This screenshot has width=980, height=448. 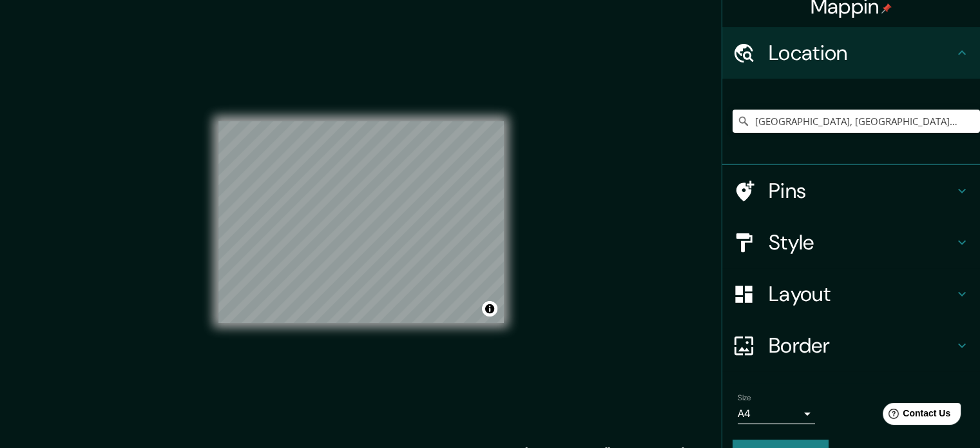 I want to click on div: Pins, so click(x=852, y=191).